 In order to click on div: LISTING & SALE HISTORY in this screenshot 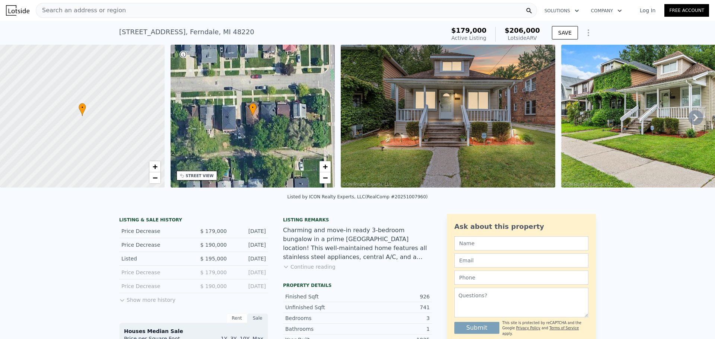, I will do `click(194, 221)`.